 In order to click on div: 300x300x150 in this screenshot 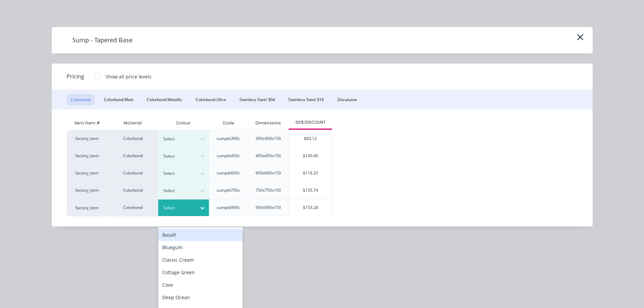, I will do `click(268, 139)`.